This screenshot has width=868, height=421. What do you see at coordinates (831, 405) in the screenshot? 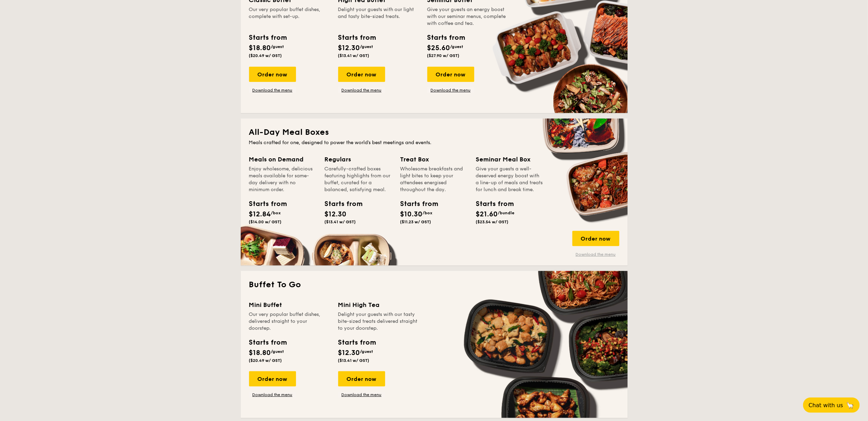
I see `button: Chat with us🦙` at bounding box center [831, 405].